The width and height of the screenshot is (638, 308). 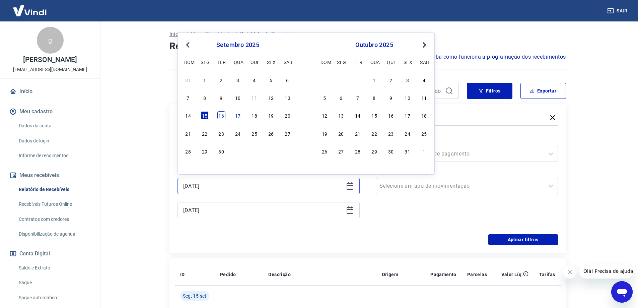 I want to click on div: Choose sábado, 6 de setembro de 2025, so click(x=288, y=80).